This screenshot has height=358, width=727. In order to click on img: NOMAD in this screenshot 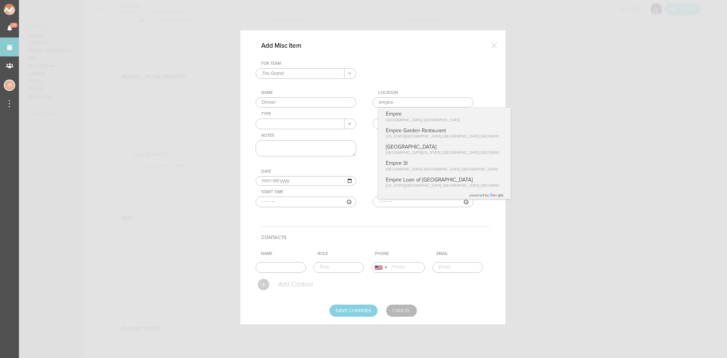, I will do `click(25, 9)`.